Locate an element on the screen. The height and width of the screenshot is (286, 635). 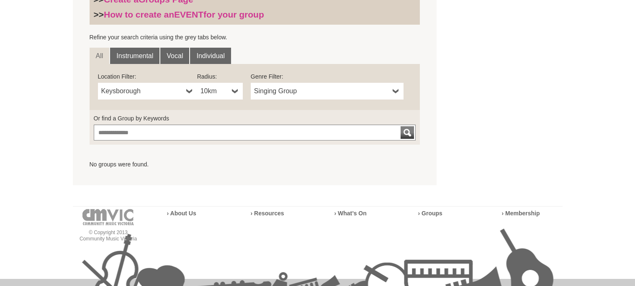
strong: › Resources is located at coordinates (268, 214).